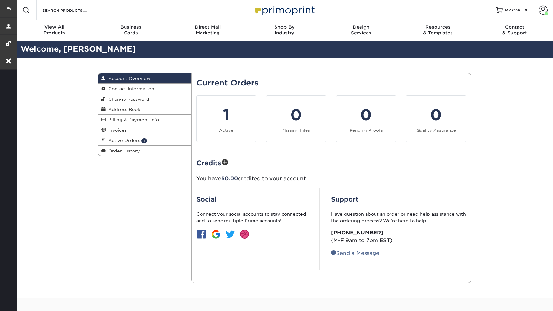 Image resolution: width=553 pixels, height=311 pixels. What do you see at coordinates (132, 120) in the screenshot?
I see `span: Billing & Payment Info` at bounding box center [132, 120].